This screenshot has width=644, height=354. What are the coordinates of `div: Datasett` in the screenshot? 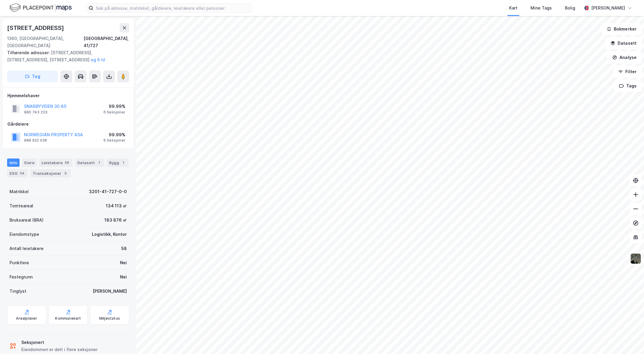 It's located at (90, 162).